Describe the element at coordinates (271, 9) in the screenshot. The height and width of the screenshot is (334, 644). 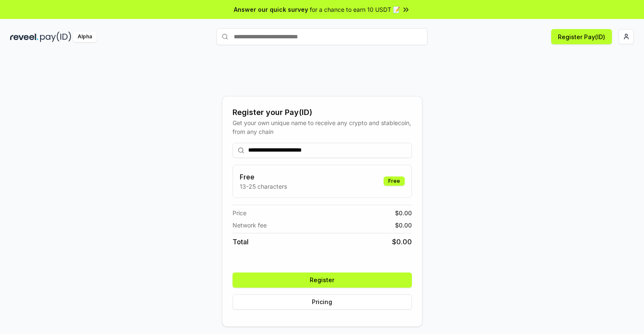
I see `span: Answer our quick survey` at that location.